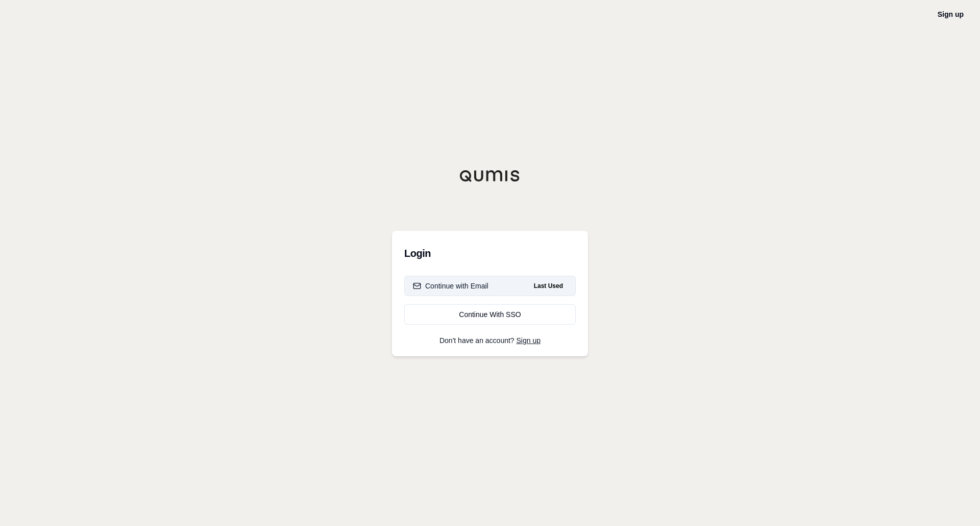  I want to click on p: Don't have an account?, so click(490, 340).